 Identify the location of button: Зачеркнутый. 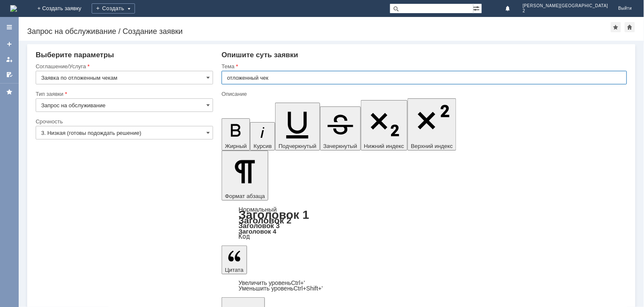
(341, 128).